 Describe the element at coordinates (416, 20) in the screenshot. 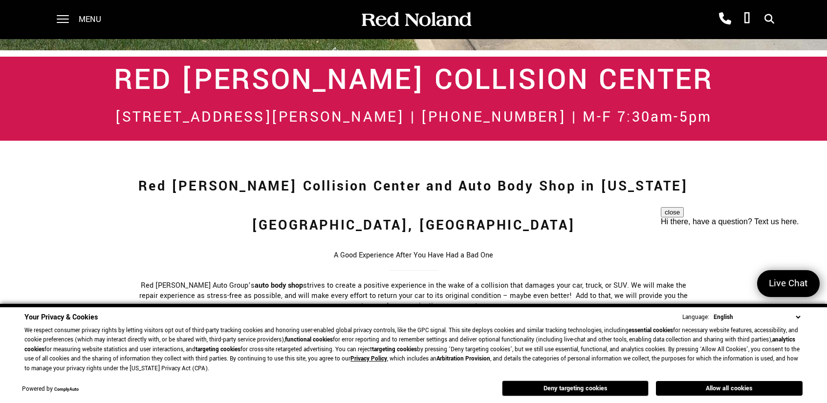

I see `img: Red Noland Auto Group` at that location.